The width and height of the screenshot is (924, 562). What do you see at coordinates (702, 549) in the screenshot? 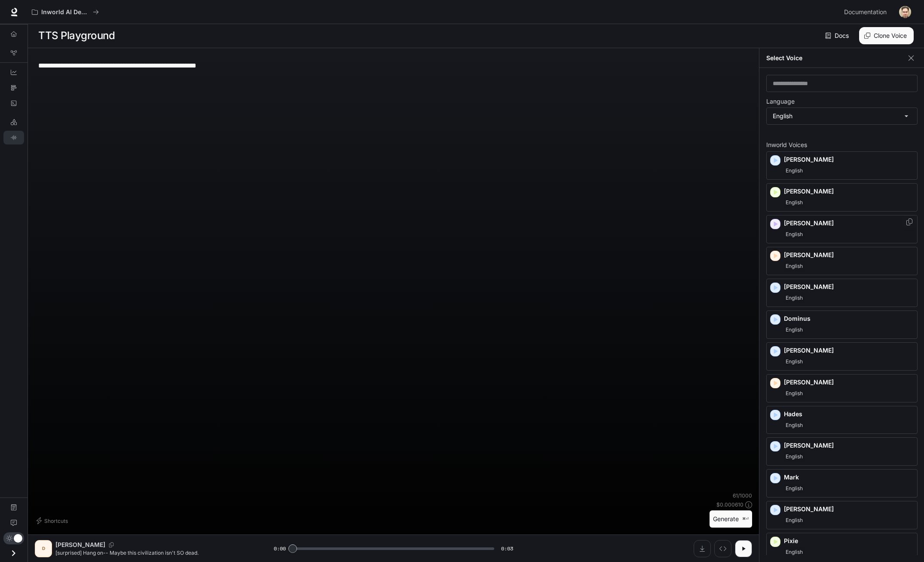
I see `button: Download audio` at bounding box center [702, 549].